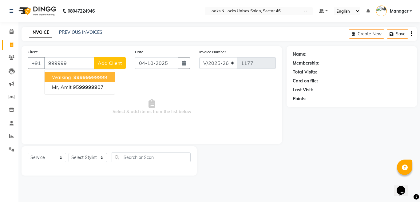 The height and width of the screenshot is (202, 420). What do you see at coordinates (88, 87) in the screenshot?
I see `ngb-highlight: 95 07` at bounding box center [88, 87].